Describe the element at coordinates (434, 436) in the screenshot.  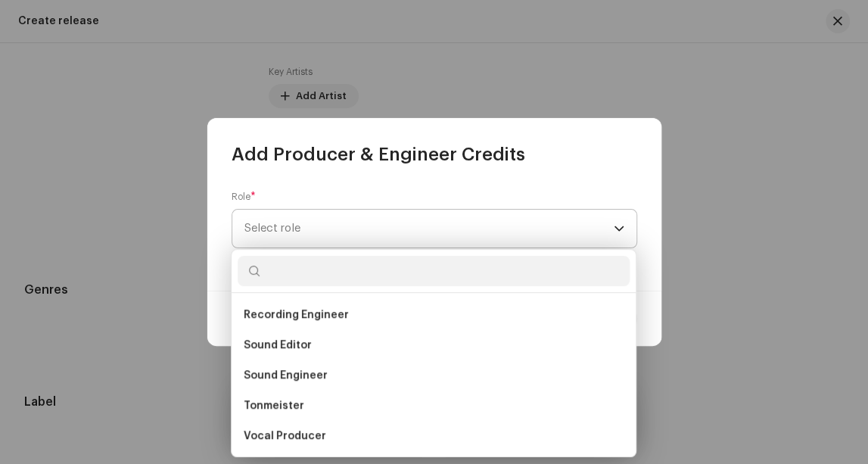
I see `li: Vocal Producer` at that location.